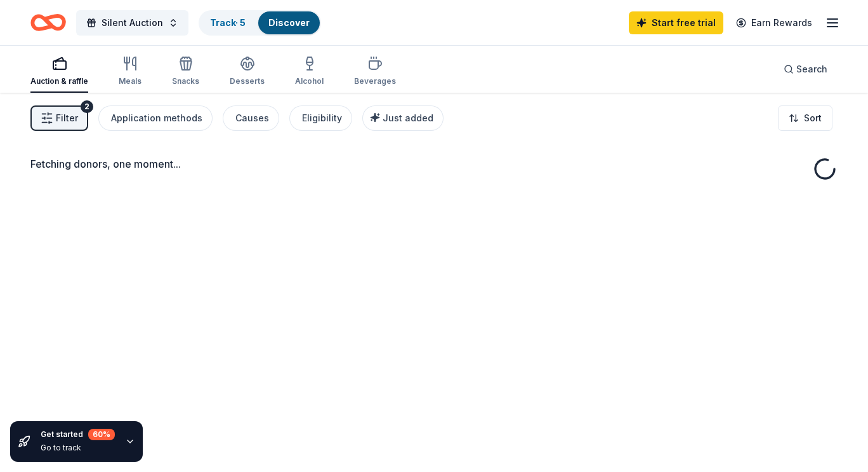 Image resolution: width=868 pixels, height=472 pixels. I want to click on span: Just added, so click(408, 117).